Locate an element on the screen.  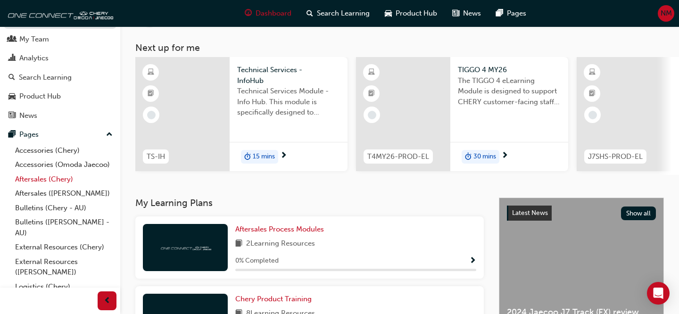
a: search-iconSearch Learning is located at coordinates (338, 13).